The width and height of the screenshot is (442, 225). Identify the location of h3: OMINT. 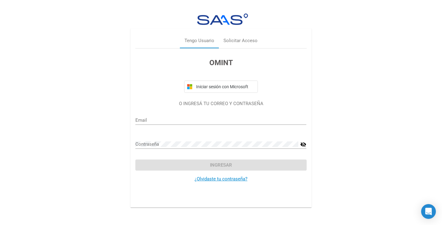
(221, 63).